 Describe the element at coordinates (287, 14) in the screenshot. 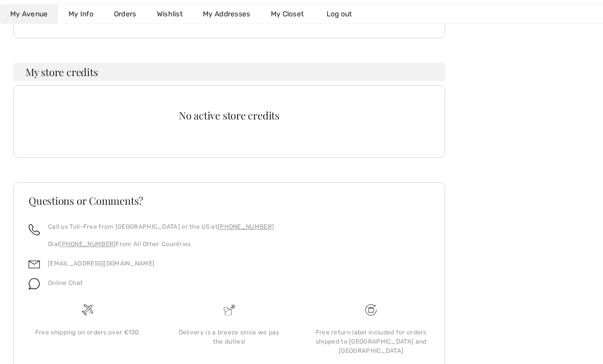

I see `a: My Closet` at that location.